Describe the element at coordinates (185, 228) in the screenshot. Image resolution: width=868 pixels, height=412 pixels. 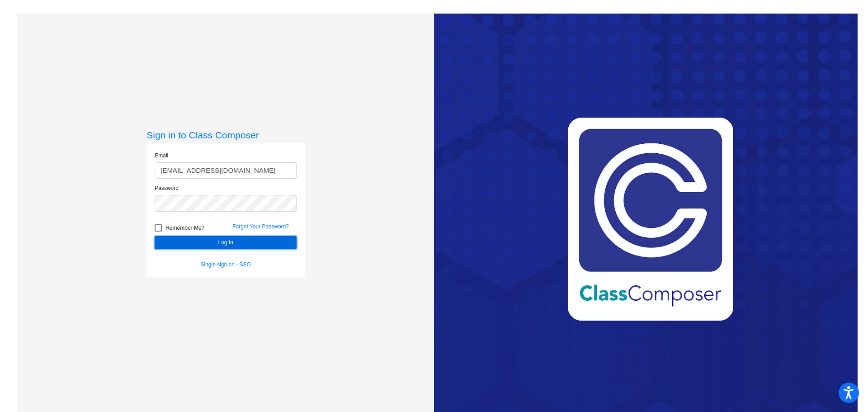
I see `span: Remember Me?` at that location.